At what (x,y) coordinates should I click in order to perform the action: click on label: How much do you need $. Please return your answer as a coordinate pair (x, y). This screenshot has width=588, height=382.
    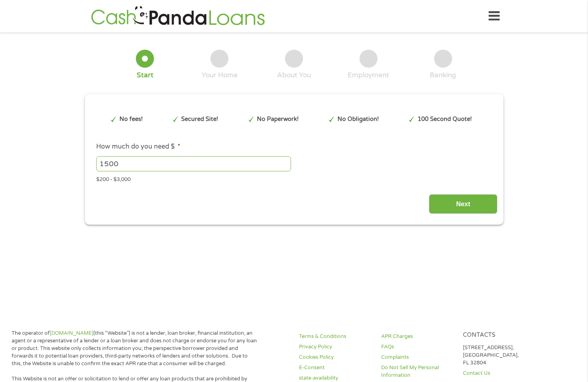
    Looking at the image, I should click on (138, 146).